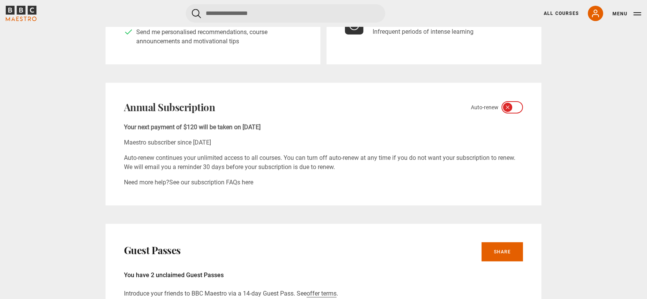 This screenshot has height=299, width=647. Describe the element at coordinates (324, 294) in the screenshot. I see `p: Introduce your friends to BBC Maestro via a 14-day Guest Pass. See .` at that location.